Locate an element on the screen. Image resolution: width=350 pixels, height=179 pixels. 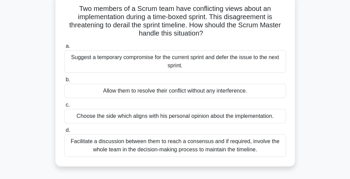
div: Facilitate a discussion between them to reach a consensus and if required, involve the whole team... is located at coordinates (175, 146).